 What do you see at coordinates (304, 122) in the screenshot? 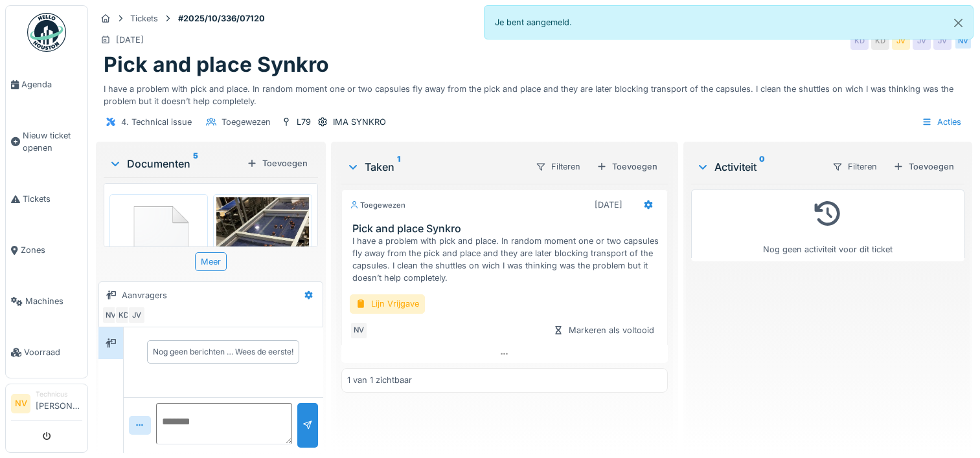
I see `div: L79` at bounding box center [304, 122].